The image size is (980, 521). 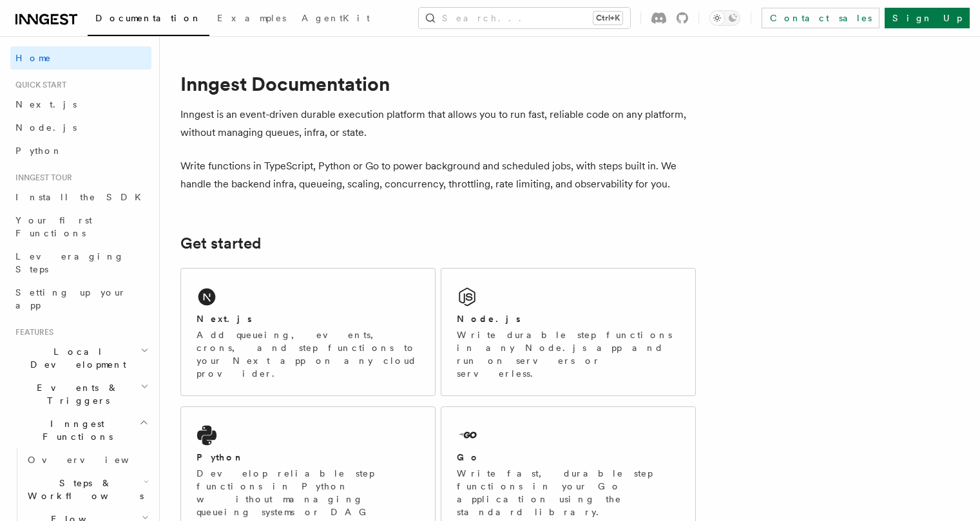 What do you see at coordinates (568, 493) in the screenshot?
I see `p: Write fast, durable step functions in your Go application using the standard library.` at bounding box center [568, 493].